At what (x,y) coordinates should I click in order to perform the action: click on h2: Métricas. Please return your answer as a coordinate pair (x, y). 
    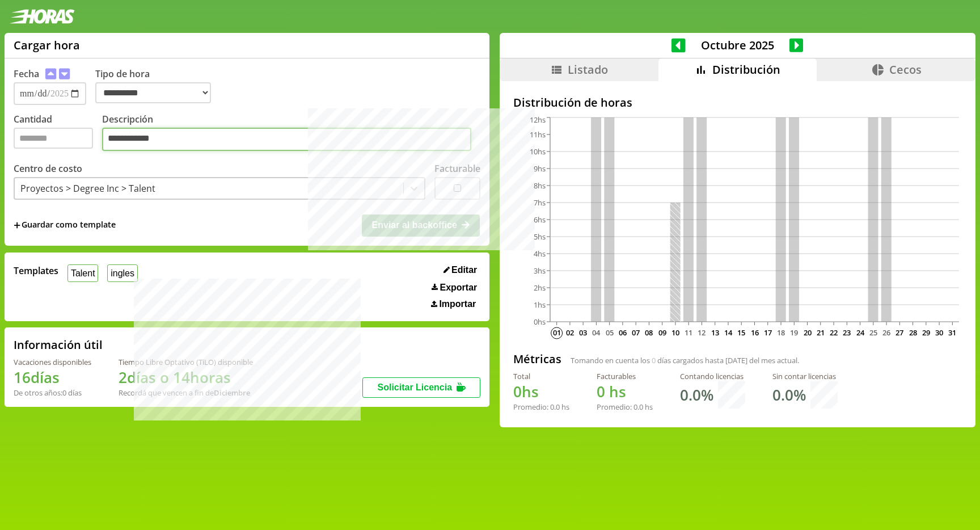
    Looking at the image, I should click on (537, 359).